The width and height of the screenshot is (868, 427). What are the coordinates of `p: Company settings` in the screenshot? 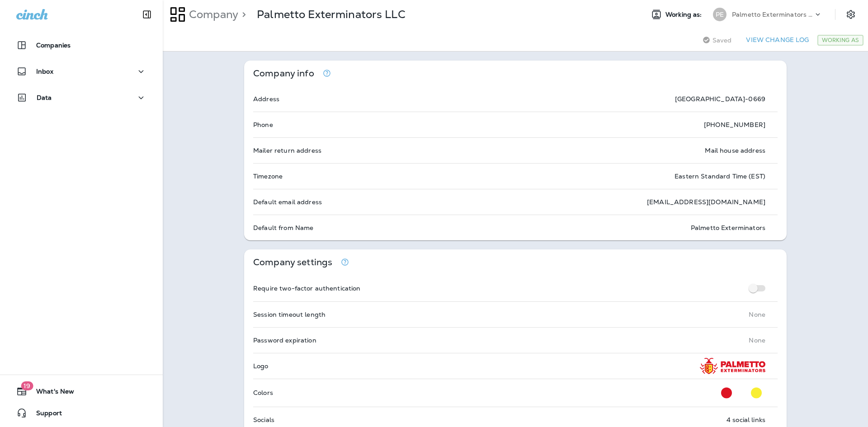 It's located at (293, 262).